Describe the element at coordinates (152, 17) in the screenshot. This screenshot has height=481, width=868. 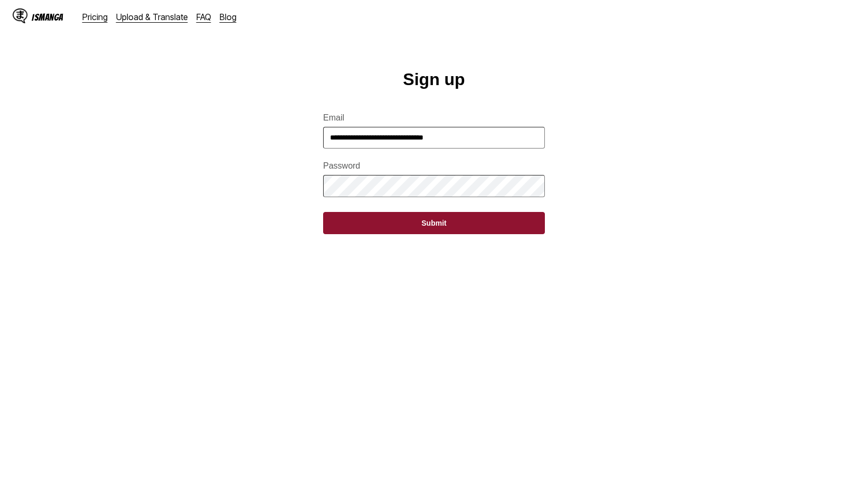
I see `a: Upload & Translate` at that location.